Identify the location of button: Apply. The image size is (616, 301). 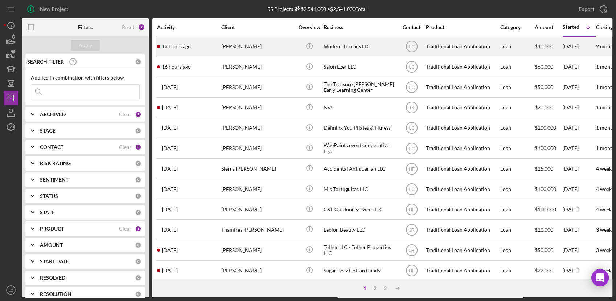
(85, 45).